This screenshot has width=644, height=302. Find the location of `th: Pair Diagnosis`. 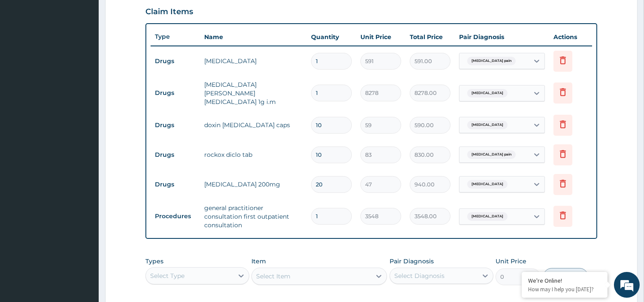

th: Pair Diagnosis is located at coordinates (502, 37).